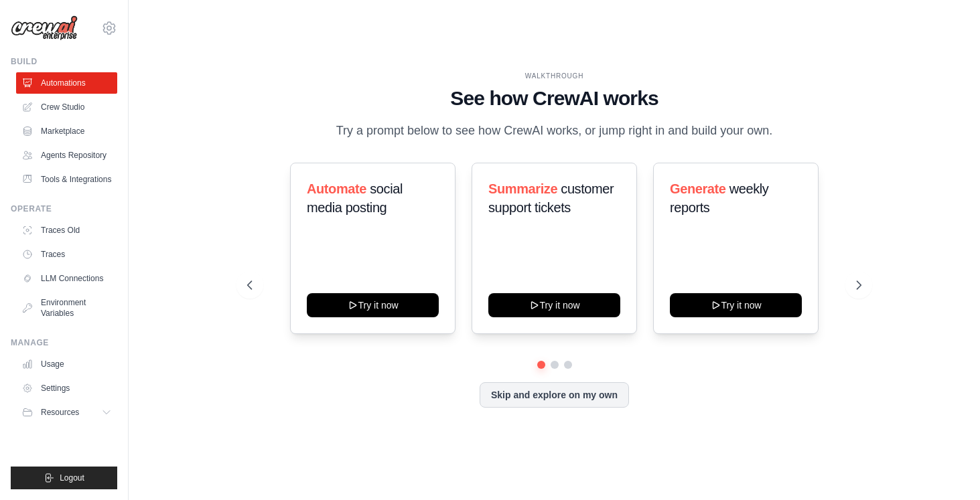 The image size is (980, 500). Describe the element at coordinates (72, 478) in the screenshot. I see `span: Logout` at that location.